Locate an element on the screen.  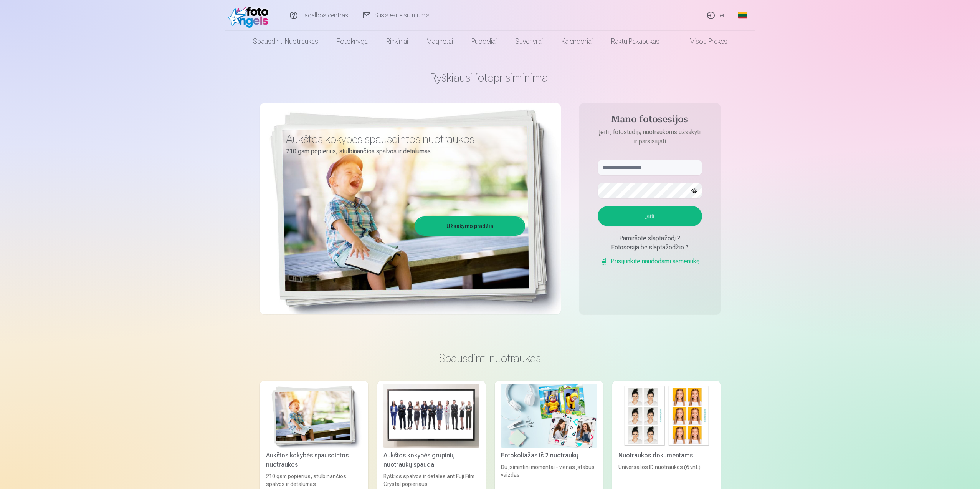
img: Fotokoliažas iš 2 nuotraukų is located at coordinates (549, 415).